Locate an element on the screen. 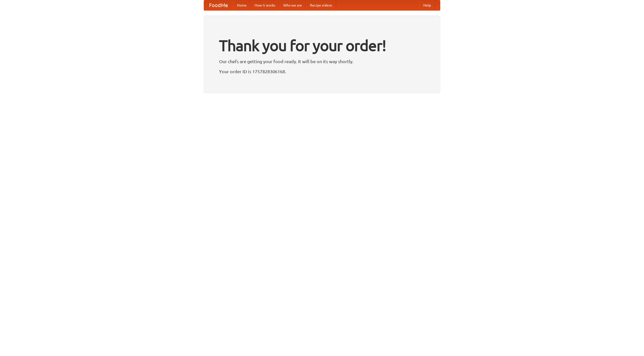 The height and width of the screenshot is (356, 644). a: Home is located at coordinates (242, 5).